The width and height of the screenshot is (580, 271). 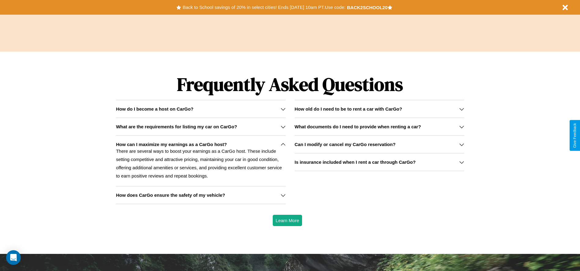 What do you see at coordinates (357, 126) in the screenshot?
I see `h3: What documents do I need to provide when renting a car?` at bounding box center [357, 126].